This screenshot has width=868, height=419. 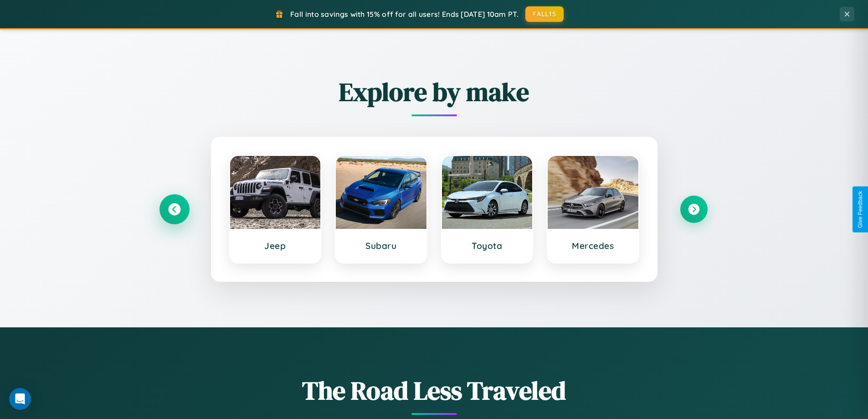 I want to click on h2: Explore by make, so click(x=434, y=92).